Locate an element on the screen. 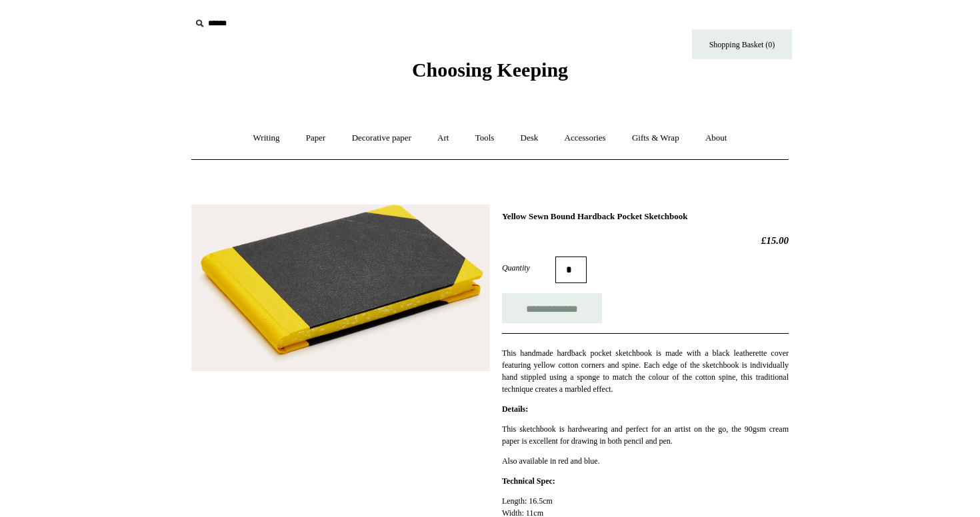  h1: Yellow Sewn Bound Hardback Pocket Sketchbook is located at coordinates (645, 216).